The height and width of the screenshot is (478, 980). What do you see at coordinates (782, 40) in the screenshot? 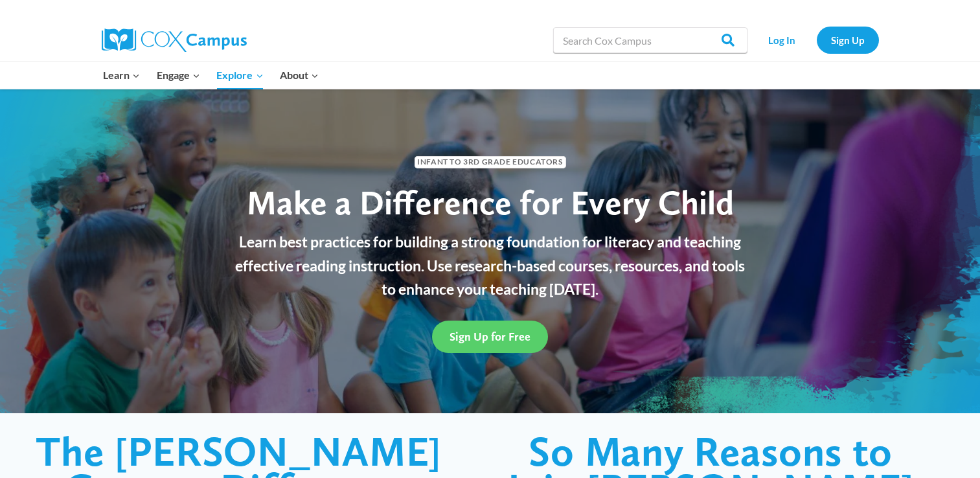
I see `a: Log In` at bounding box center [782, 40].